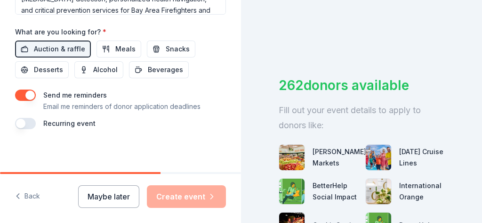 The width and height of the screenshot is (482, 223). I want to click on span: Meals, so click(125, 49).